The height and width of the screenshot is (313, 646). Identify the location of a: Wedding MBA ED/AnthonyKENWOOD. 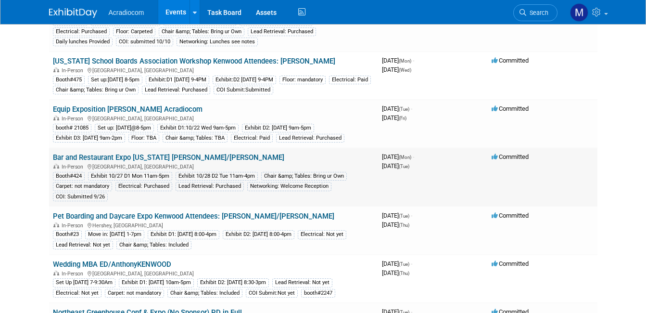
(112, 264).